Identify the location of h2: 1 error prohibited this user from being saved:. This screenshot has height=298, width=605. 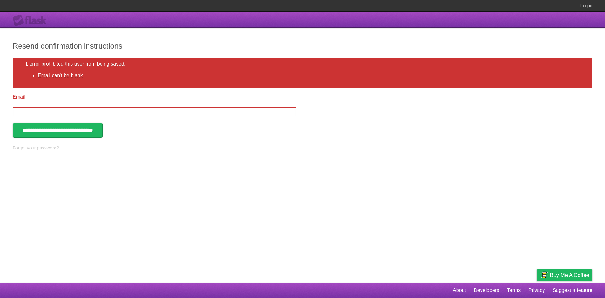
(302, 64).